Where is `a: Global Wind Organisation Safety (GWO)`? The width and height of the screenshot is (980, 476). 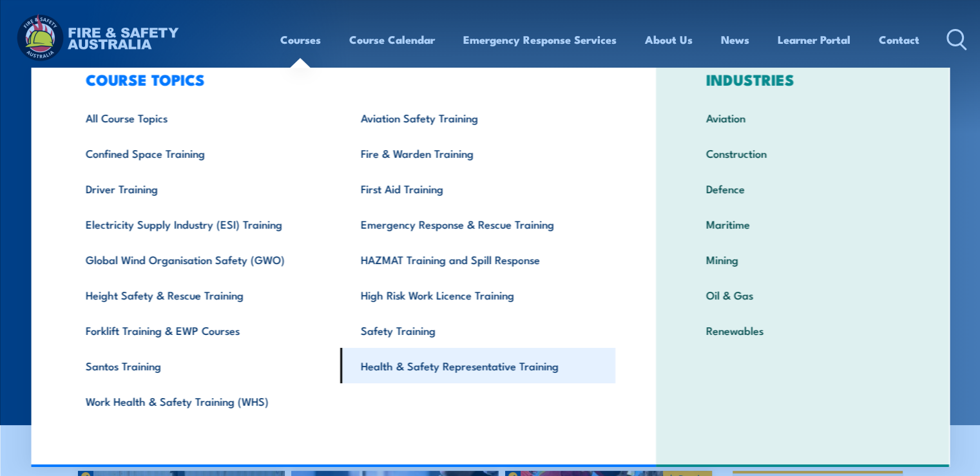
a: Global Wind Organisation Safety (GWO) is located at coordinates (202, 259).